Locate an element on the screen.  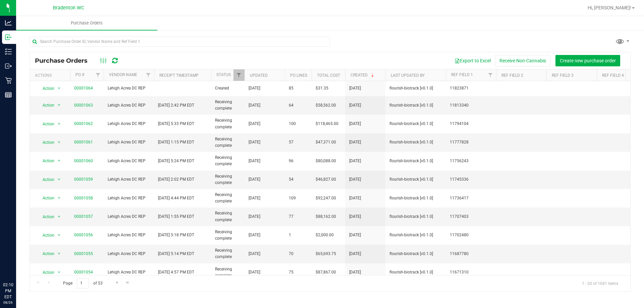
span: Create new purchase order is located at coordinates (588, 61).